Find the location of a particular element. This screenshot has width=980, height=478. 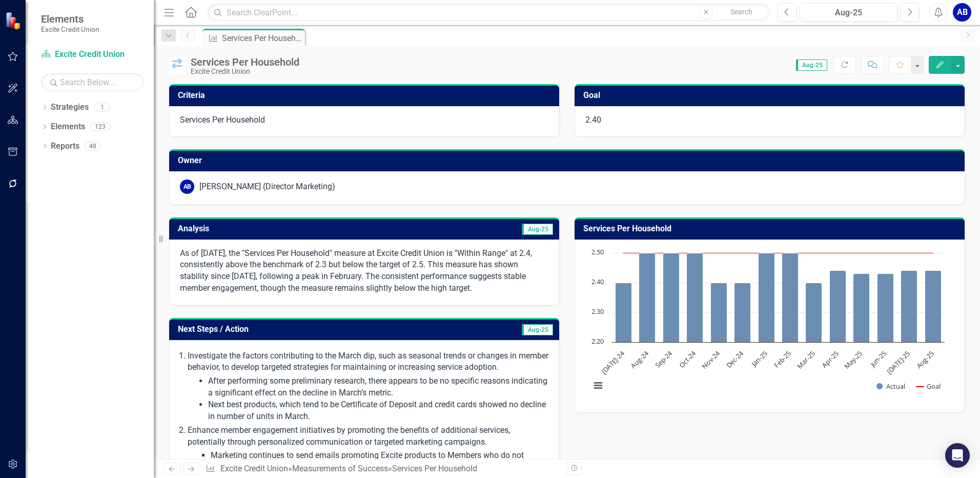

a: Reports is located at coordinates (65, 146).